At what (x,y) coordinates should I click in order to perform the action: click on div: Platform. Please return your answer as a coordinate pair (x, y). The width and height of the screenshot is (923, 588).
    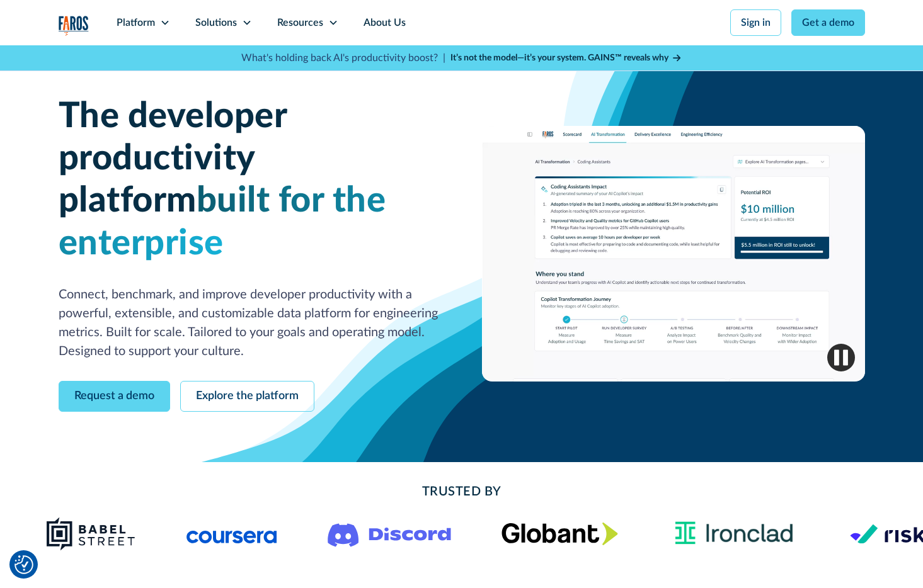
    Looking at the image, I should click on (135, 22).